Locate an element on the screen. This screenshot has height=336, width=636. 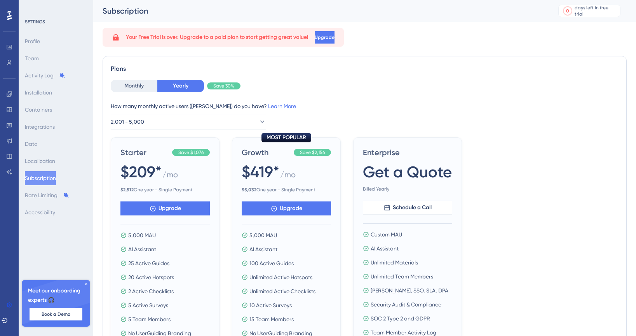
button: Yearly is located at coordinates (181, 86).